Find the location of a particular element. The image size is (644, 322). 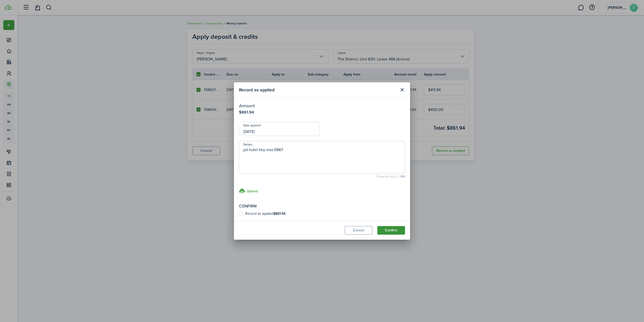

b: $861.94 is located at coordinates (279, 213).